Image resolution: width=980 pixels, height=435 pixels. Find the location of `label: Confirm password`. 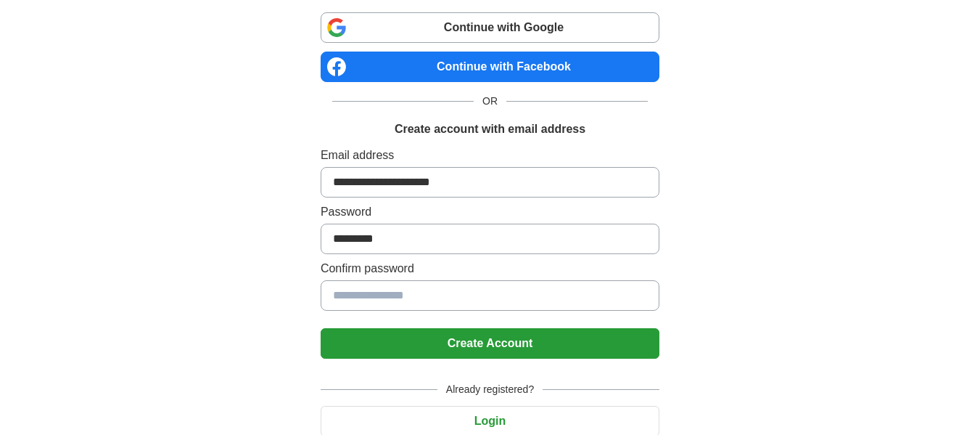

label: Confirm password is located at coordinates (490, 269).